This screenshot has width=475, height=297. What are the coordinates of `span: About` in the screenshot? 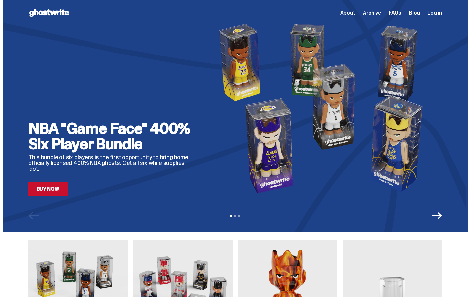 It's located at (348, 13).